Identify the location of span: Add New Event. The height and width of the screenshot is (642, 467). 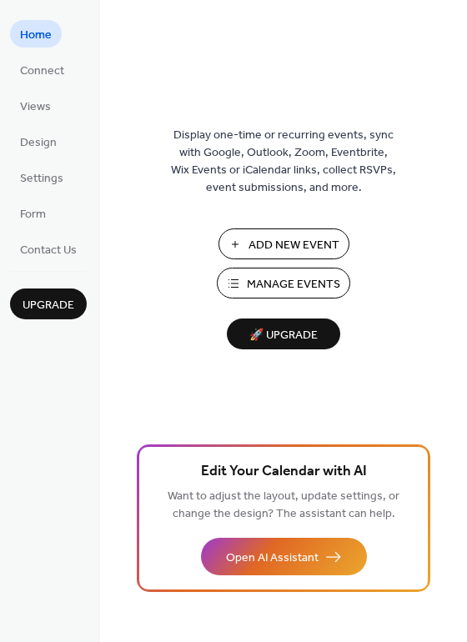
(294, 245).